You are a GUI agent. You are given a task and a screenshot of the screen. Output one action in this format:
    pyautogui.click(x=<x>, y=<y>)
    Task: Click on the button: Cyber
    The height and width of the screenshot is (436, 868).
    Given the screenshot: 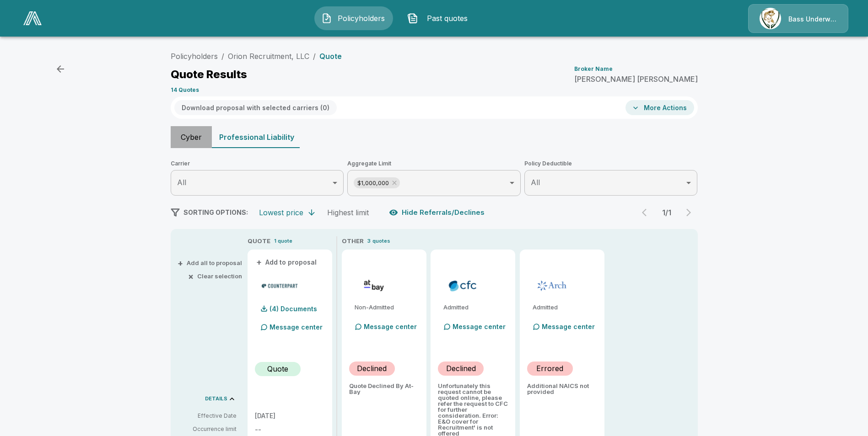 What is the action you would take?
    pyautogui.click(x=191, y=137)
    